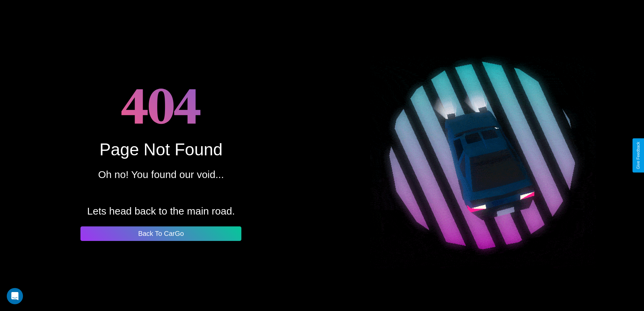 This screenshot has height=311, width=644. Describe the element at coordinates (161, 150) in the screenshot. I see `div: Page Not Found` at that location.